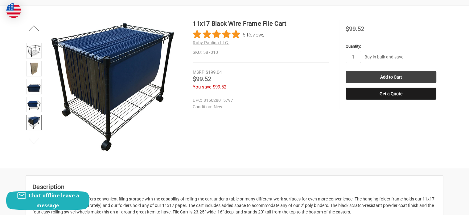 The width and height of the screenshot is (469, 215). What do you see at coordinates (199, 72) in the screenshot?
I see `div: MSRP` at bounding box center [199, 72].